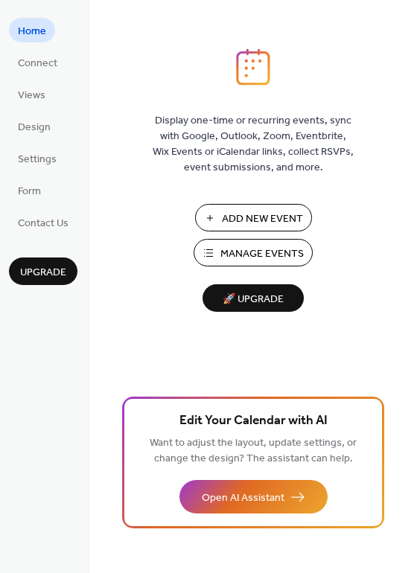  Describe the element at coordinates (43, 272) in the screenshot. I see `span: Upgrade` at that location.